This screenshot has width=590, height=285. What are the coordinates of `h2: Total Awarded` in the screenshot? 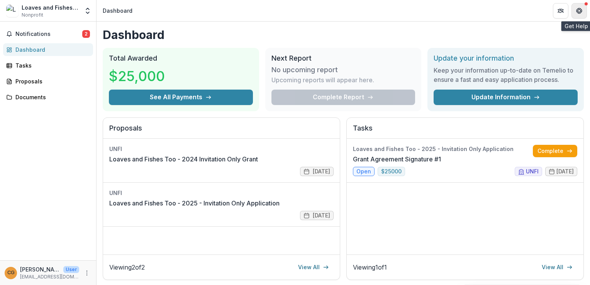 It's located at (181, 58).